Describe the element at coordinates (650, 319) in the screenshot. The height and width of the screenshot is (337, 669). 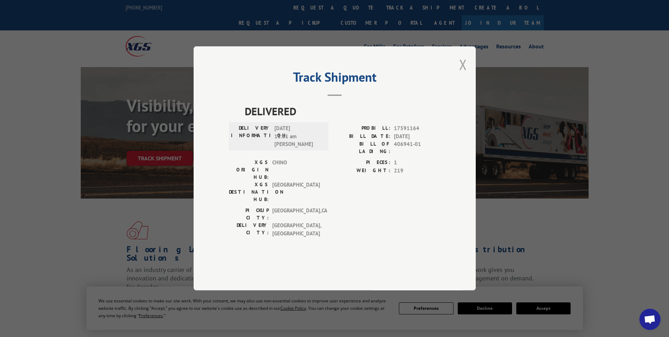
I see `a: Open chat` at that location.